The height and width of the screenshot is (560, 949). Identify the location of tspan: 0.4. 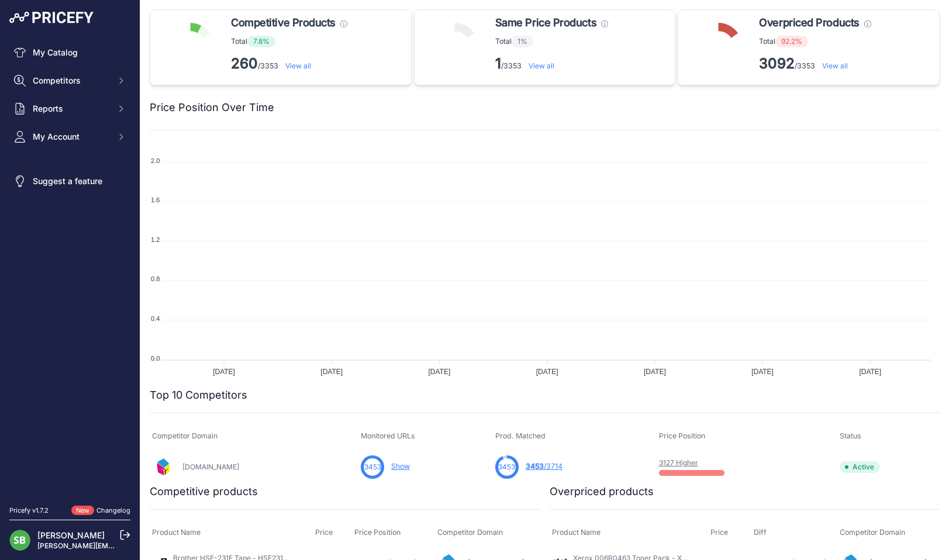
(155, 319).